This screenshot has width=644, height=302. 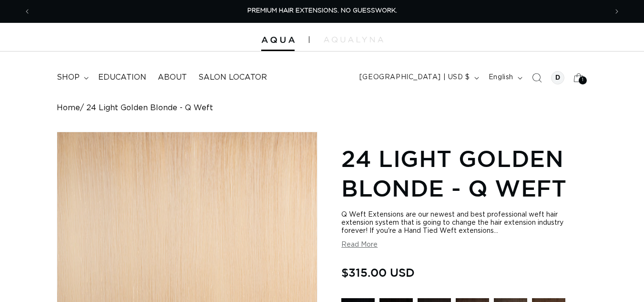 I want to click on nav: breadcrumbs, so click(x=322, y=108).